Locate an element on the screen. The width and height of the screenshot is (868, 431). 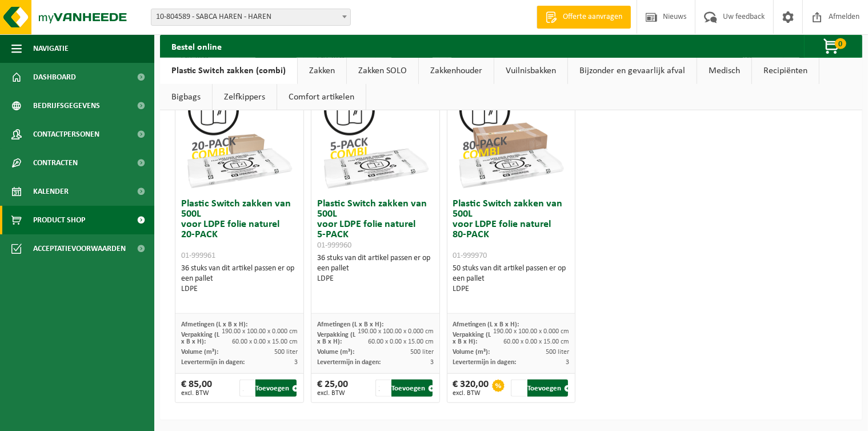
div: € 25,00 is located at coordinates (333, 388).